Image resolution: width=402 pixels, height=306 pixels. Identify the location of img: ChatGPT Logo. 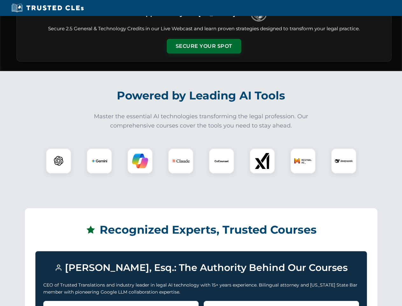
(59, 161).